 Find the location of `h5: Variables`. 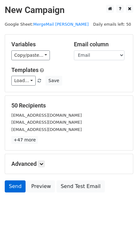

h5: Variables is located at coordinates (38, 44).